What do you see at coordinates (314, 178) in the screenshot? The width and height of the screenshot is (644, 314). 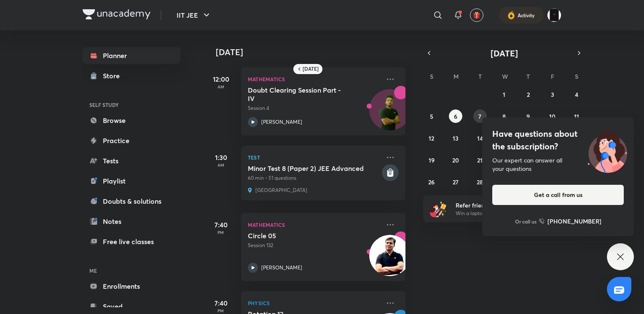 I see `p: 60 min • 51 questions` at bounding box center [314, 178].